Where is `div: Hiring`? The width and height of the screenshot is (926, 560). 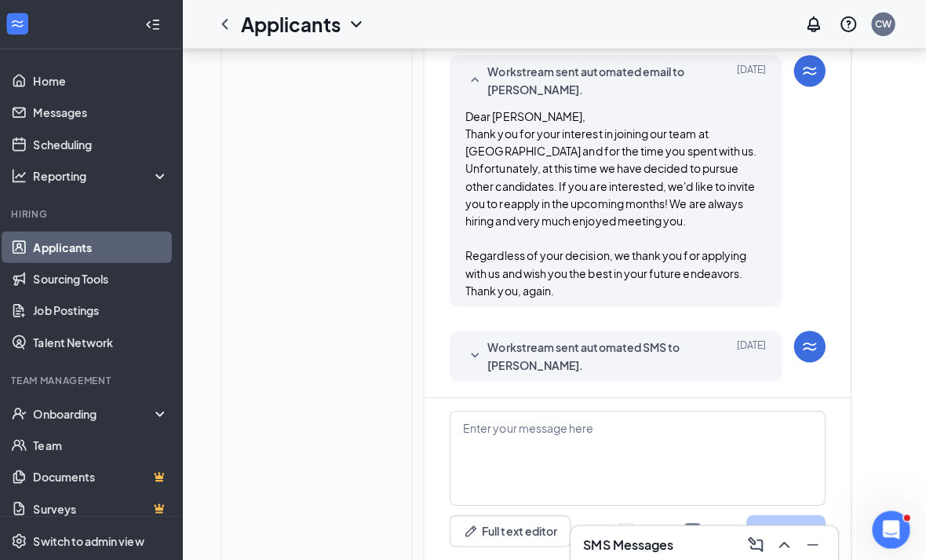 div: Hiring is located at coordinates (95, 212).